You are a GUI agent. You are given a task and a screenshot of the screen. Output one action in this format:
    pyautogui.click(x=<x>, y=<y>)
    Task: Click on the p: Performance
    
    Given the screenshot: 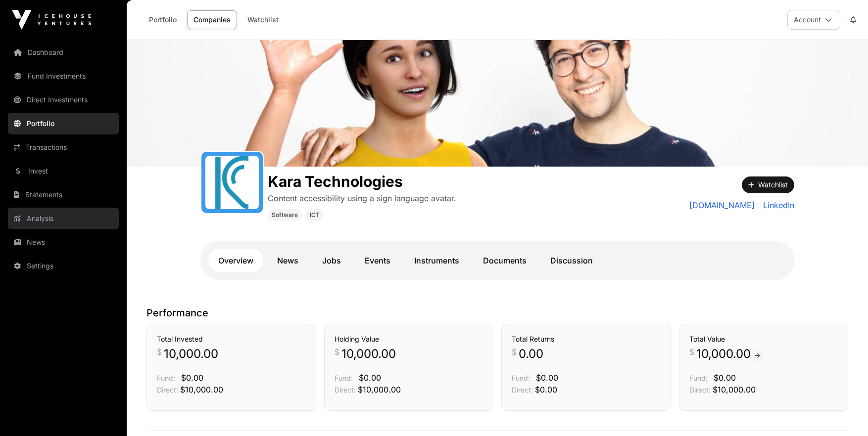 What is the action you would take?
    pyautogui.click(x=498, y=313)
    